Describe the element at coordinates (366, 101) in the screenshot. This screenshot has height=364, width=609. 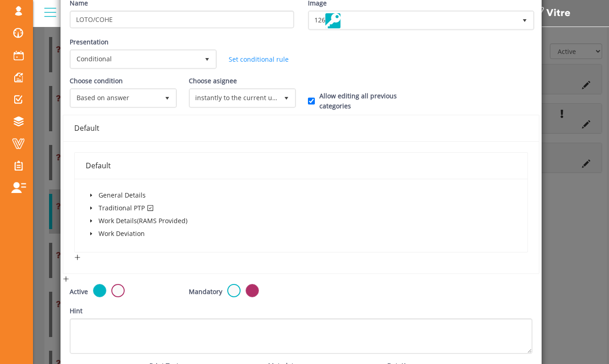
I see `label: Allow editing all previous categories` at that location.